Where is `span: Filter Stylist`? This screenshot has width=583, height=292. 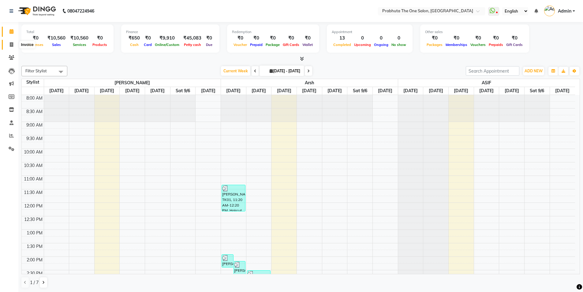 span: Filter Stylist is located at coordinates (36, 71).